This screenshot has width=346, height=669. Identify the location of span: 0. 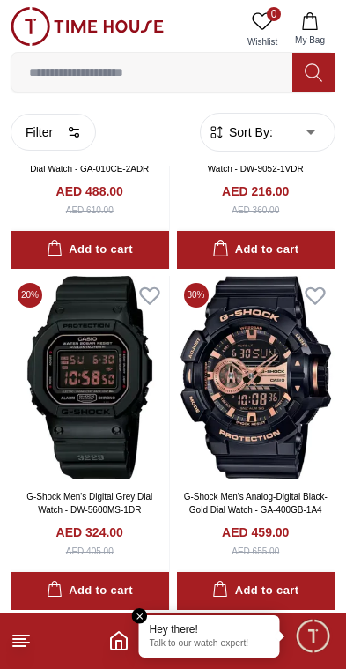
(274, 14).